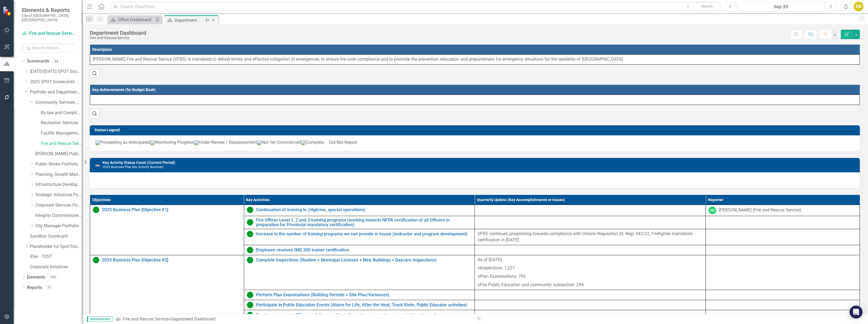 The image size is (868, 324). I want to click on div: MI, so click(712, 210).